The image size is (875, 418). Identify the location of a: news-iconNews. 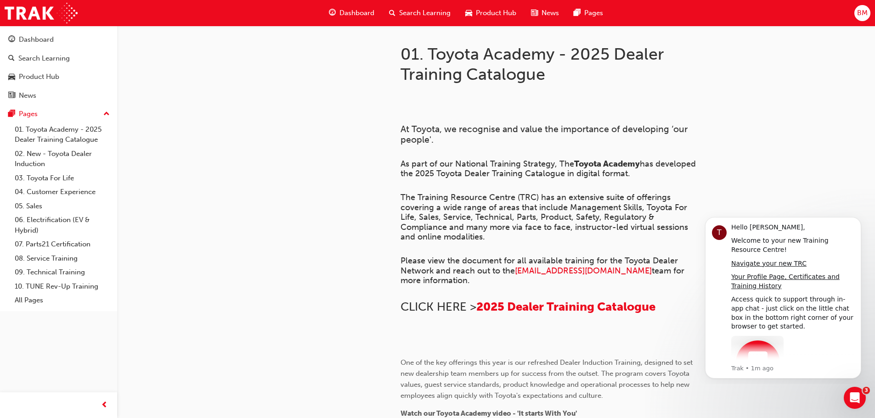
(545, 13).